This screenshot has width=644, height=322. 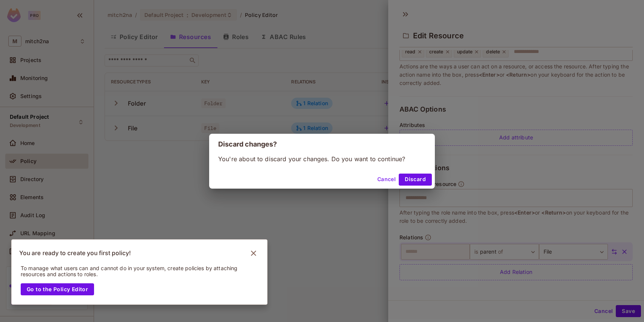 I want to click on p: You're about to discard your changes. Do you want to continue?, so click(x=322, y=159).